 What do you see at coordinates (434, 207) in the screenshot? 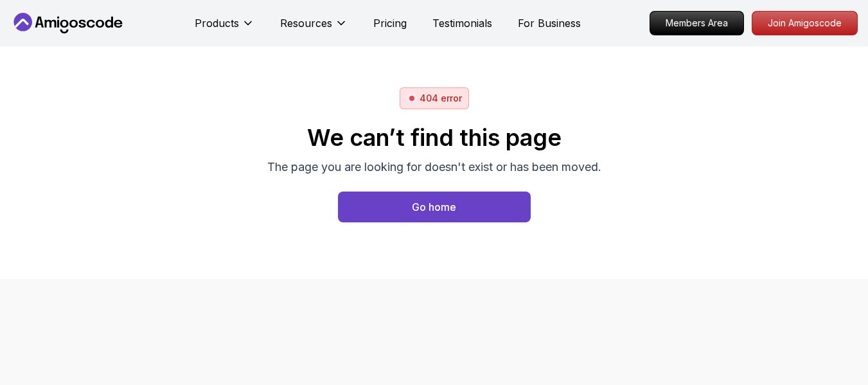
I see `button: Go home` at bounding box center [434, 207].